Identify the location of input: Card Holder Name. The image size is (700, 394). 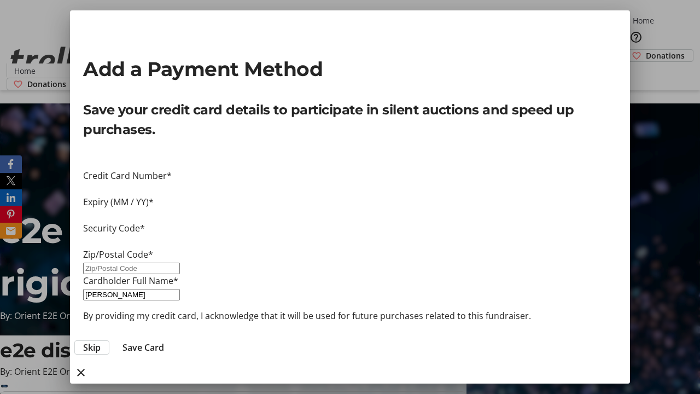
(131, 294).